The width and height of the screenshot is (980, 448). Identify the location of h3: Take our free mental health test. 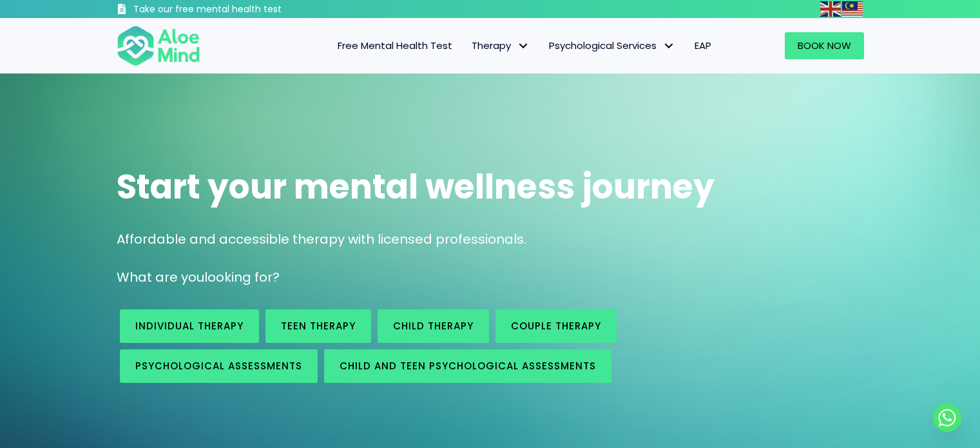
(241, 10).